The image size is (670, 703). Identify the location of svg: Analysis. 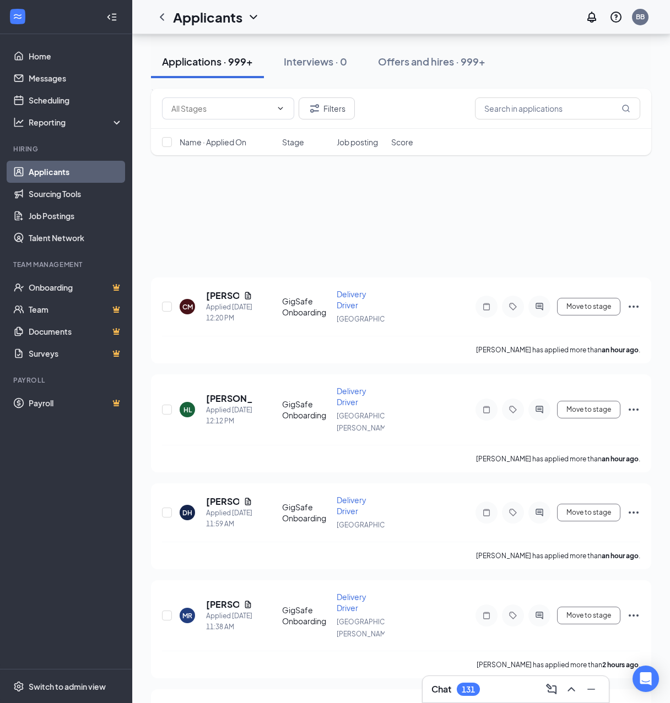
(19, 122).